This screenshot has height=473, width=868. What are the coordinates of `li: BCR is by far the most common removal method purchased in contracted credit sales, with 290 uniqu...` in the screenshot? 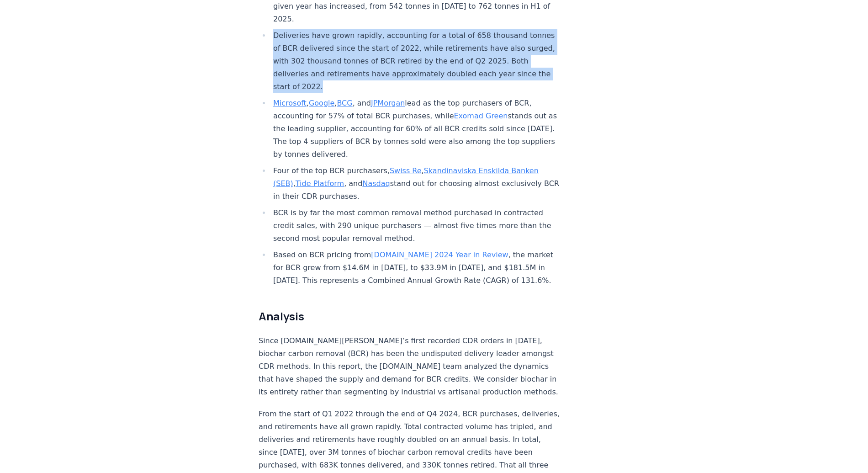 It's located at (416, 226).